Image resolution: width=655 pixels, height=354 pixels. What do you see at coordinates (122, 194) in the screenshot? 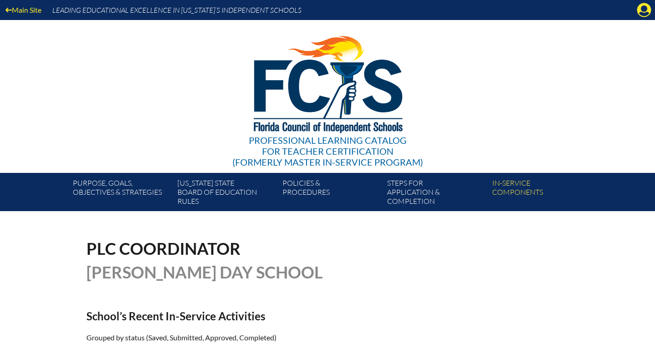
I see `a: Purpose, goals,objectives & strategies` at bounding box center [122, 194].